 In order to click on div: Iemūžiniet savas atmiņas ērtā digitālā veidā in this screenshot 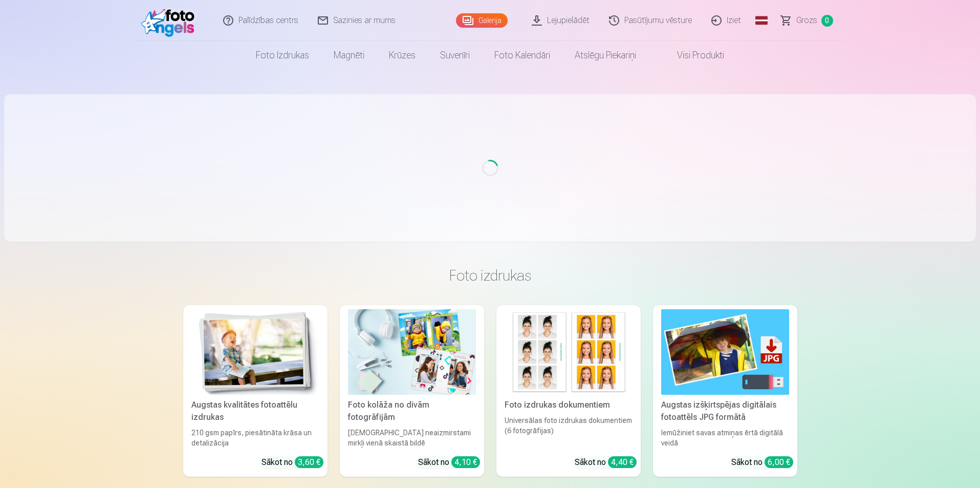, I will do `click(725, 438)`.